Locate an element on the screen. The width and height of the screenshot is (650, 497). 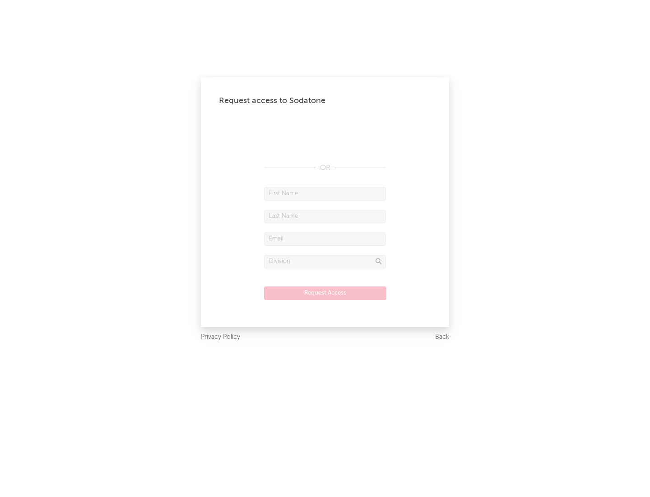
div: OR is located at coordinates (325, 168).